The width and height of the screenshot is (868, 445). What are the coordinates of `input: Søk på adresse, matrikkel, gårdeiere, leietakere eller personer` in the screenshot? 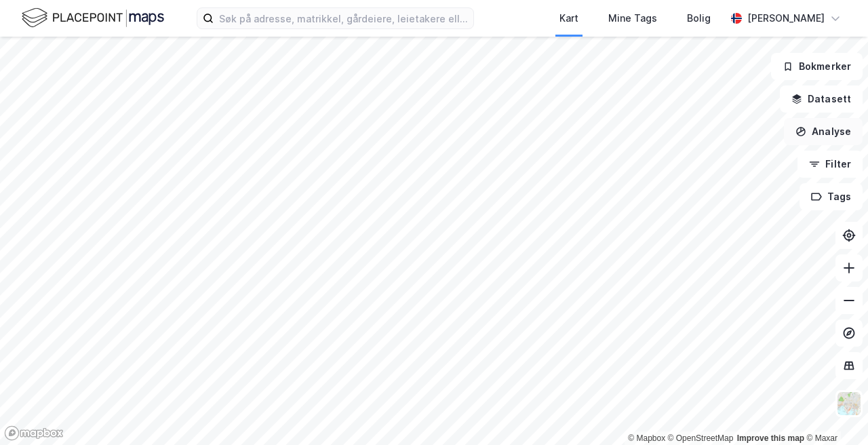 It's located at (343, 18).